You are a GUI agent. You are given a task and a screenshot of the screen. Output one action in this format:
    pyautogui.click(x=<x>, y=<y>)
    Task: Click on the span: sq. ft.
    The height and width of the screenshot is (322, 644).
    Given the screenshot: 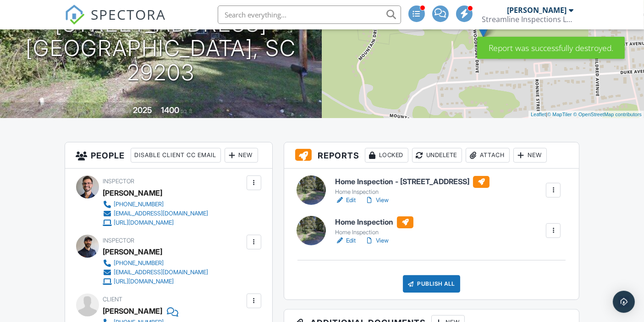 What is the action you would take?
    pyautogui.click(x=187, y=111)
    